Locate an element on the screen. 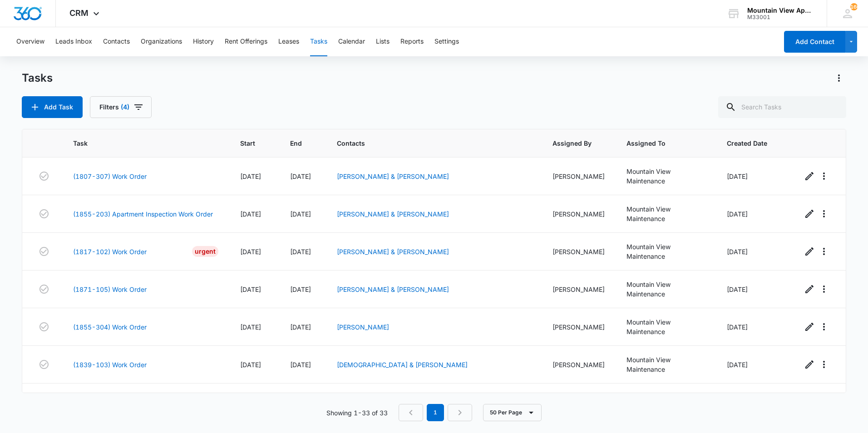  button: Contacts is located at coordinates (117, 42).